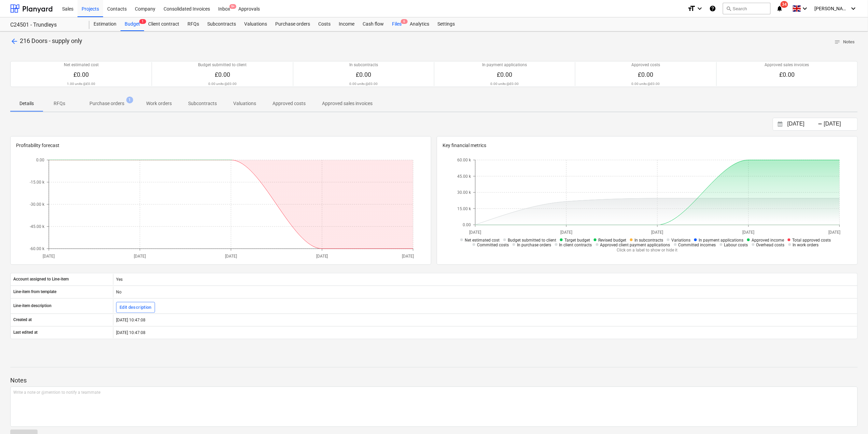 The width and height of the screenshot is (868, 434). What do you see at coordinates (612, 240) in the screenshot?
I see `span: Revised budget` at bounding box center [612, 240].